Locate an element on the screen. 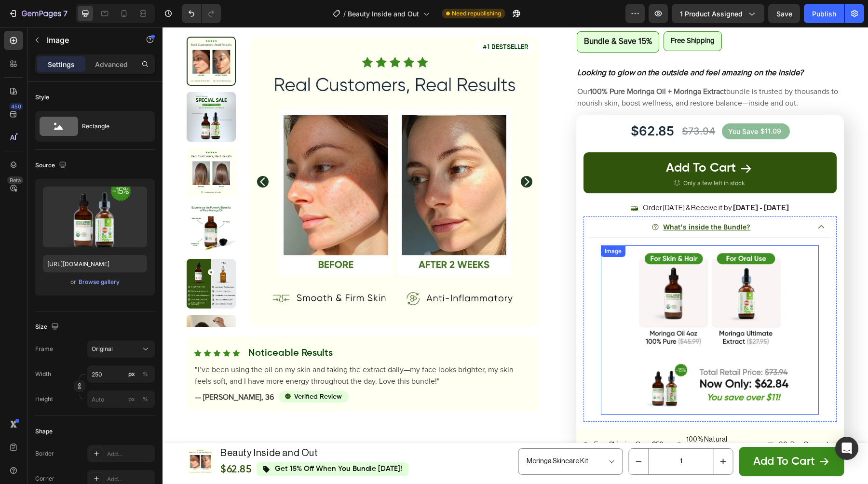 Image resolution: width=868 pixels, height=484 pixels. p: Settings is located at coordinates (61, 64).